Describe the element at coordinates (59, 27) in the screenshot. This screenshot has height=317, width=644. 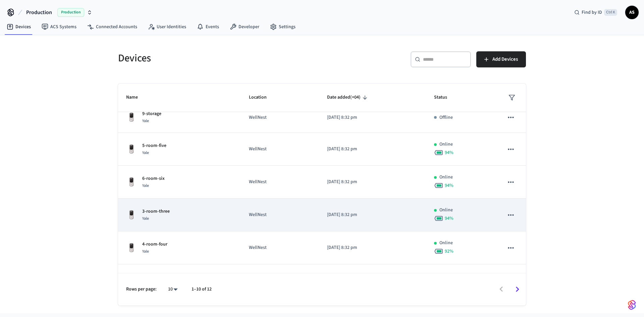
I see `a: ACS Systems` at that location.